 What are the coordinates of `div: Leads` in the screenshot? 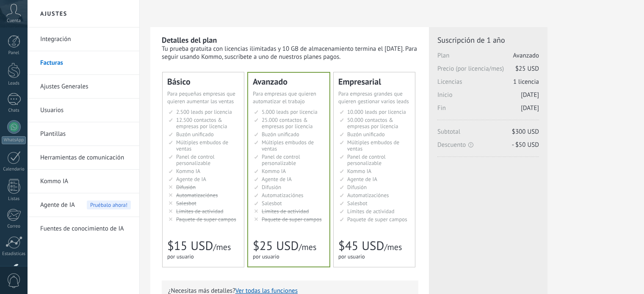 It's located at (14, 83).